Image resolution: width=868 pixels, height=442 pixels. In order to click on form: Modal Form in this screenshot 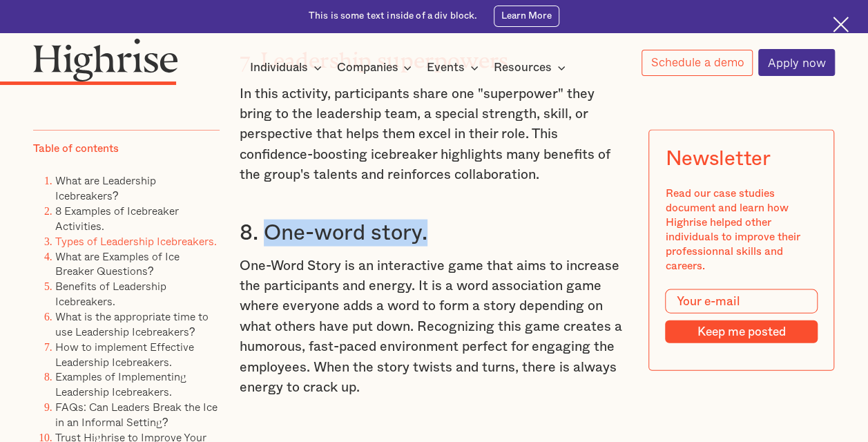, I will do `click(742, 317)`.